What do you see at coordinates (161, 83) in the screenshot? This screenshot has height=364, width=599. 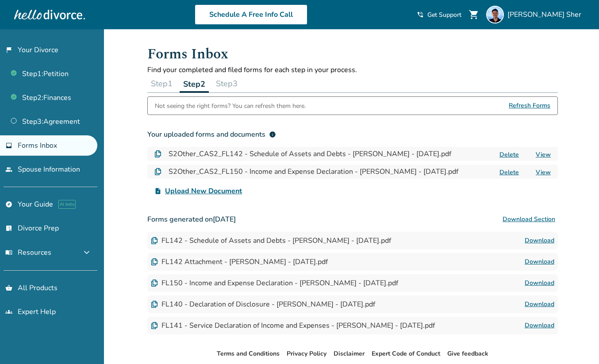 I see `button: Step1` at bounding box center [161, 83].